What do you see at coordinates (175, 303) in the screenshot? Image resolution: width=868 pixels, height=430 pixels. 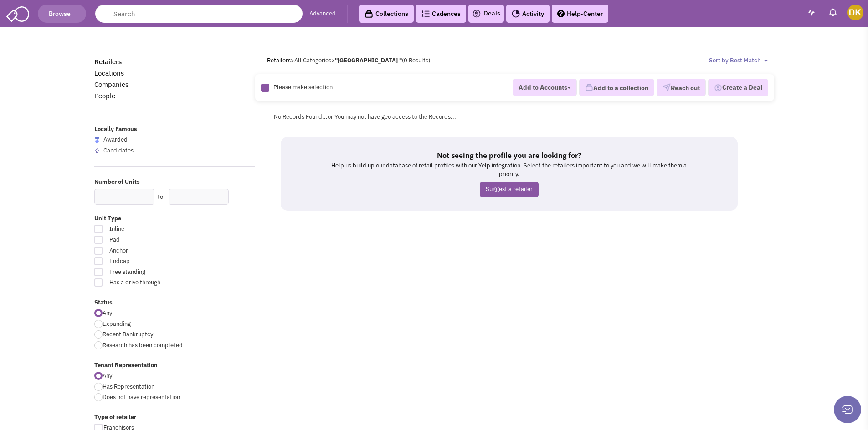 I see `label: Status` at bounding box center [175, 303].